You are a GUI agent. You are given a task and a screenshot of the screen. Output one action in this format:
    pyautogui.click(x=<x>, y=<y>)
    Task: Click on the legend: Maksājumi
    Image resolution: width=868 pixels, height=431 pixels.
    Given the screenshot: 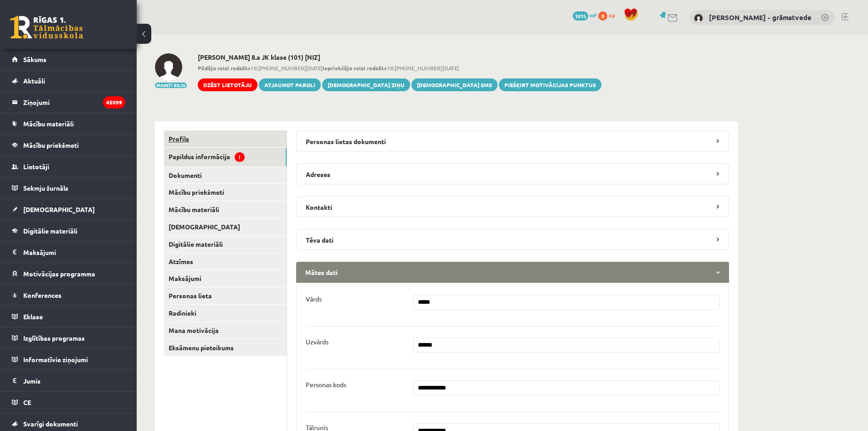 What is the action you would take?
    pyautogui.click(x=74, y=252)
    